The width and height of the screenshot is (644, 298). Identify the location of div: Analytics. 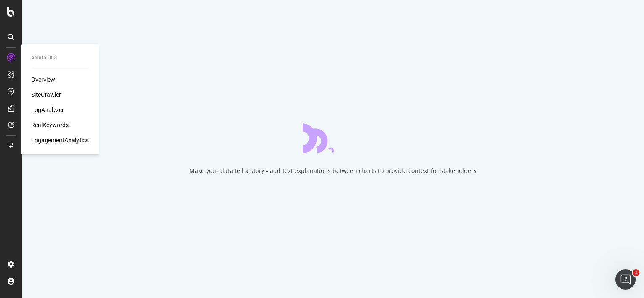
(60, 58).